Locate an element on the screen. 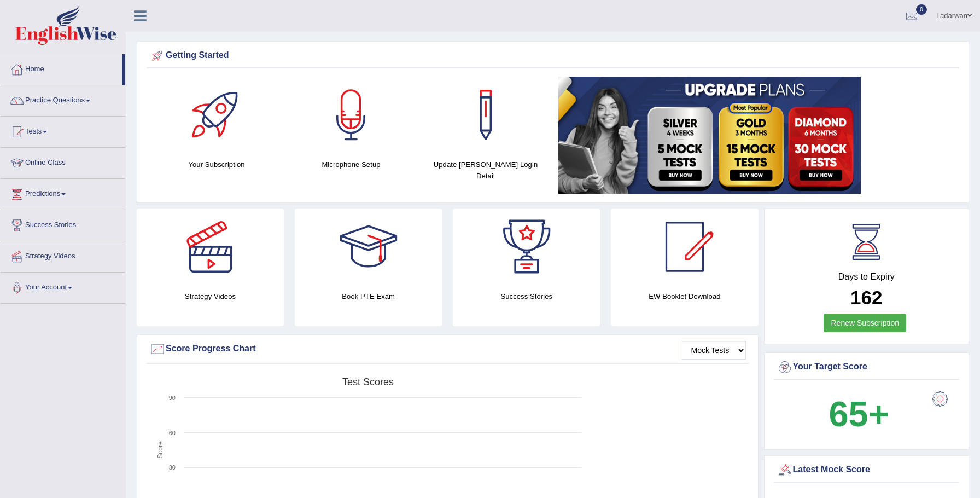  a: Practice Questions is located at coordinates (63, 99).